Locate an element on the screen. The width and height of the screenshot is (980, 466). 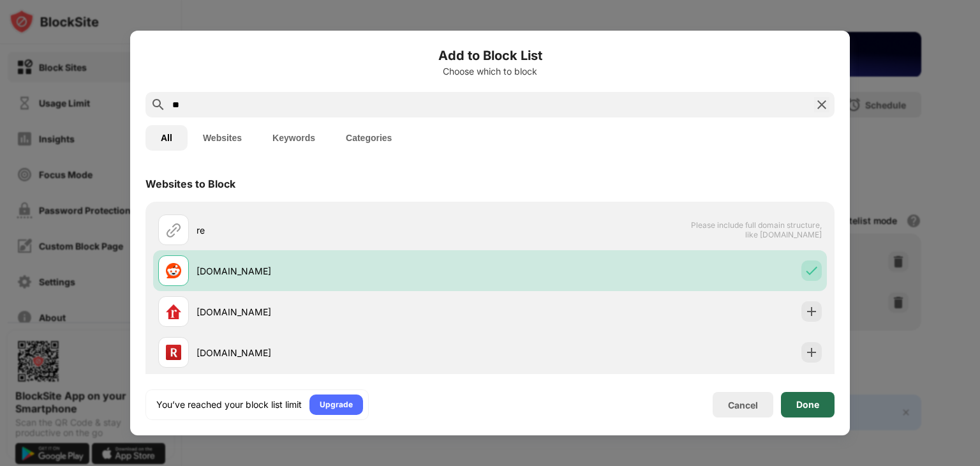
img: search.svg is located at coordinates (158, 104).